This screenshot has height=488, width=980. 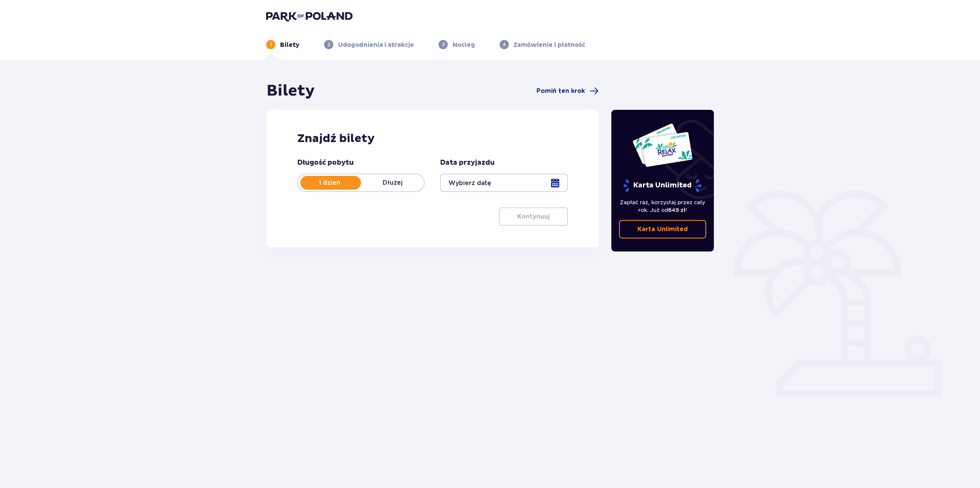 I want to click on p: 1, so click(x=271, y=45).